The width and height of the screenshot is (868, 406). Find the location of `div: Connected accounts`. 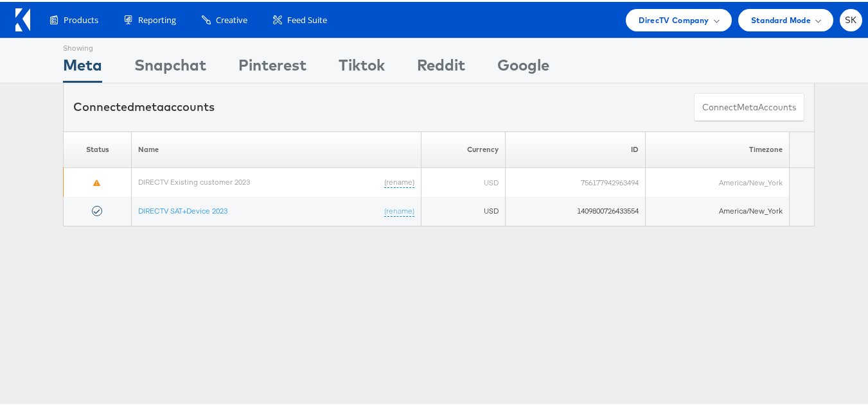

div: Connected accounts is located at coordinates (144, 105).